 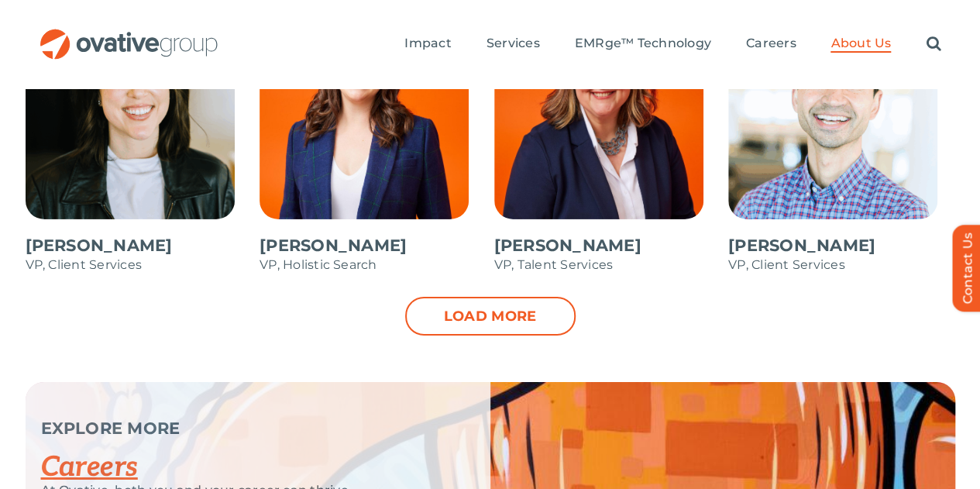 I want to click on nav: Menu, so click(x=673, y=44).